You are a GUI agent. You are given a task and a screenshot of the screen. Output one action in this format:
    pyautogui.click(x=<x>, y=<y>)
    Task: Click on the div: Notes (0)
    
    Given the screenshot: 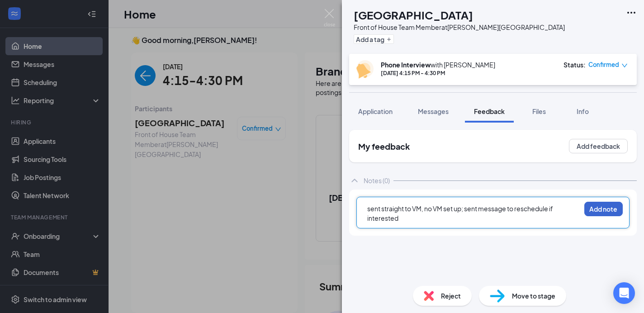 What is the action you would take?
    pyautogui.click(x=377, y=180)
    